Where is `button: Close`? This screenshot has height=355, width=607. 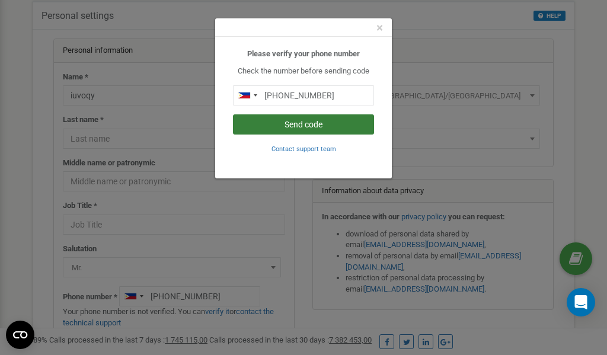 button: Close is located at coordinates (380, 28).